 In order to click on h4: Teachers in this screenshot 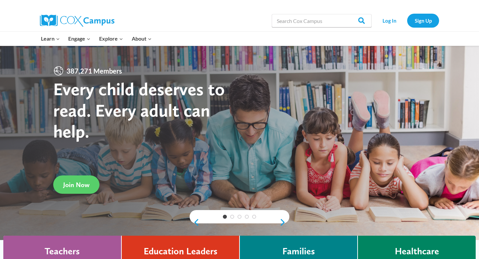, I will do `click(62, 251)`.